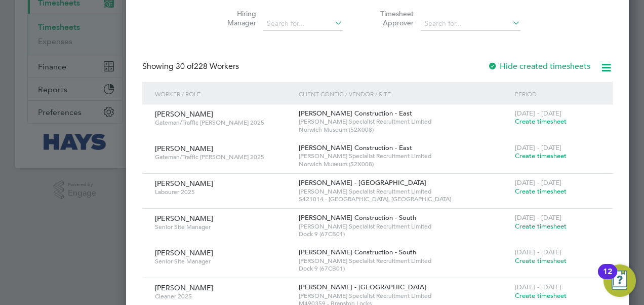 This screenshot has height=305, width=644. I want to click on div: 12, so click(608, 278).